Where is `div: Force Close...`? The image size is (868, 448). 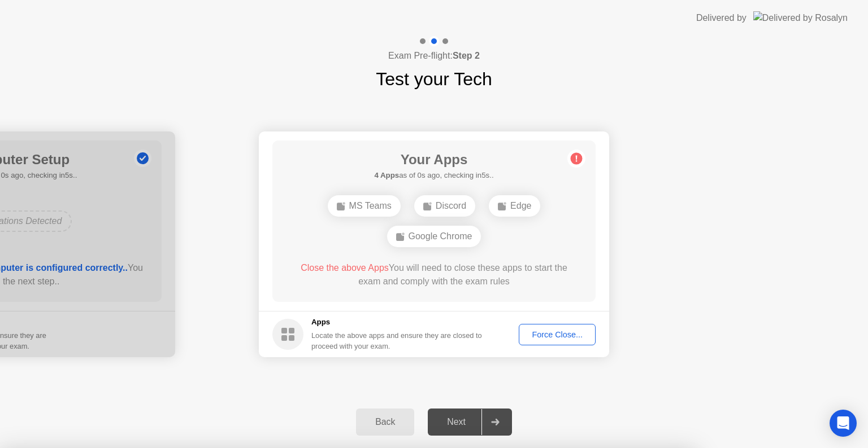 div: Force Close... is located at coordinates (557, 335).